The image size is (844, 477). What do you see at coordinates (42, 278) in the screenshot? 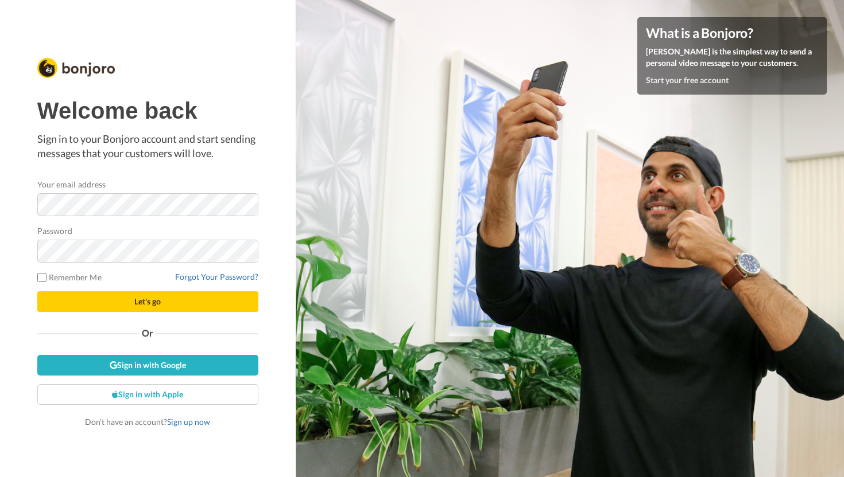
I see `input: Remember Me` at bounding box center [42, 278].